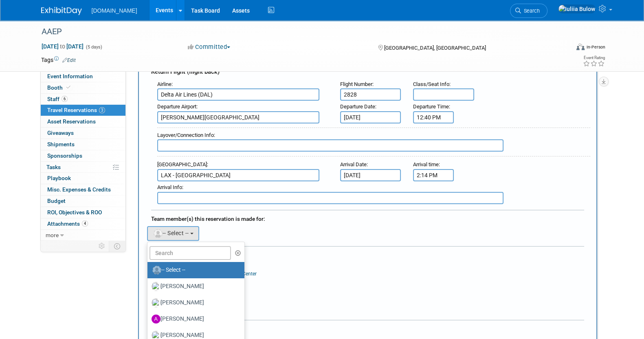 This screenshot has width=644, height=339. Describe the element at coordinates (56, 201) in the screenshot. I see `span: Budget` at that location.